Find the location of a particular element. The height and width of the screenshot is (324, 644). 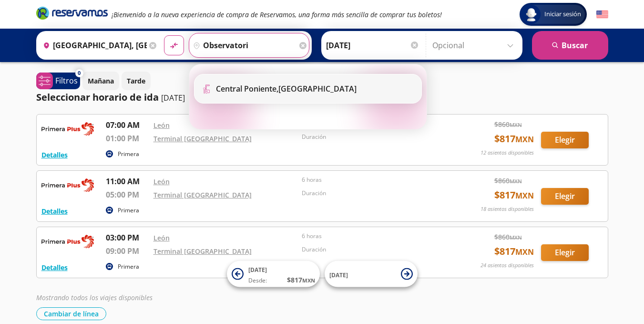

b: Central Poniente, is located at coordinates (247, 89).